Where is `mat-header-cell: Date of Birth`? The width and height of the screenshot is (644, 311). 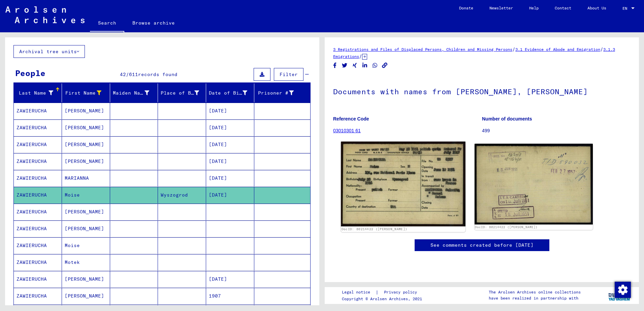 mat-header-cell: Date of Birth is located at coordinates (230, 93).